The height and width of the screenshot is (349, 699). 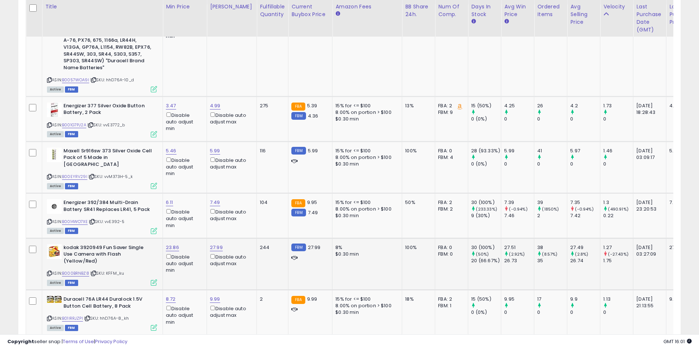 I want to click on small: (490.91%), so click(x=617, y=209).